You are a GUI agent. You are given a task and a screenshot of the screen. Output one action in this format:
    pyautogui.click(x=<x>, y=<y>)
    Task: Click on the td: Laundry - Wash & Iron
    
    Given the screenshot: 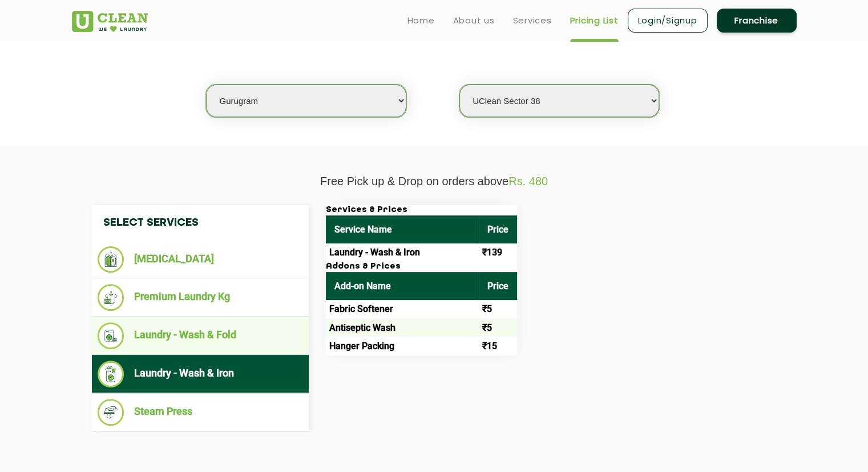 What is the action you would take?
    pyautogui.click(x=403, y=252)
    